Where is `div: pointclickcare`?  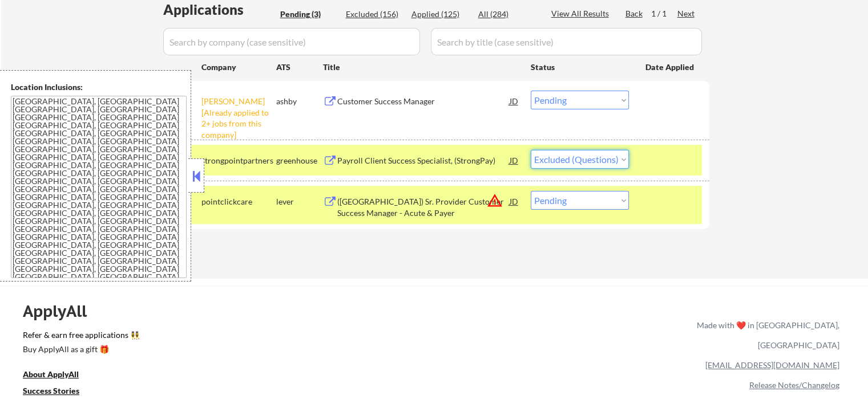 div: pointclickcare is located at coordinates (239, 202).